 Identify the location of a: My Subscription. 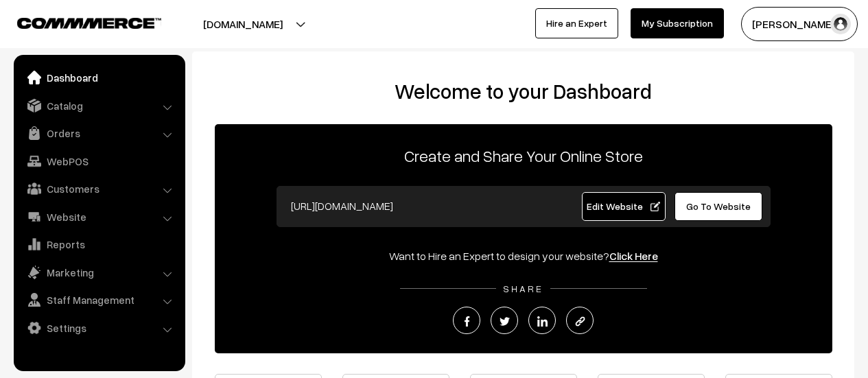
(677, 23).